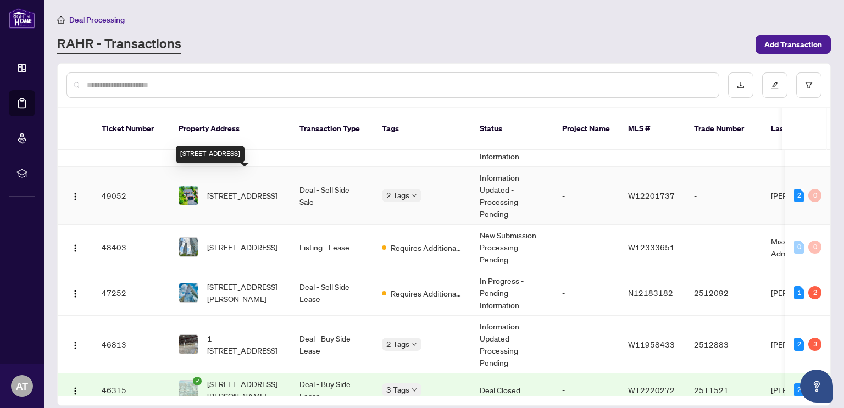  What do you see at coordinates (775, 85) in the screenshot?
I see `span: edit` at bounding box center [775, 85].